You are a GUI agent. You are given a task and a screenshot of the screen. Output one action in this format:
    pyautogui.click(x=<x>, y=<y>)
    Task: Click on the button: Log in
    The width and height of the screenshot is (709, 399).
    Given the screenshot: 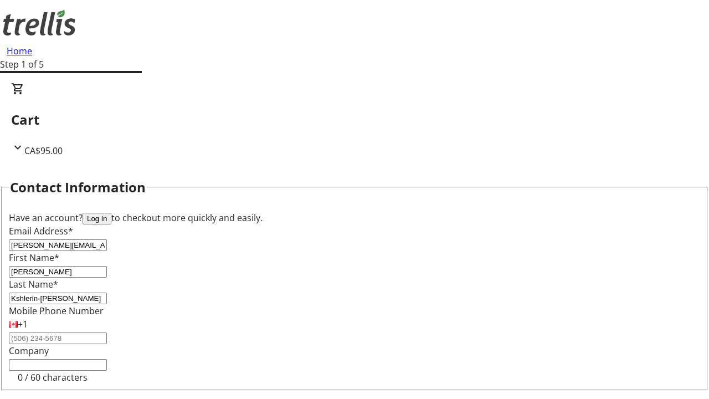 What is the action you would take?
    pyautogui.click(x=97, y=218)
    